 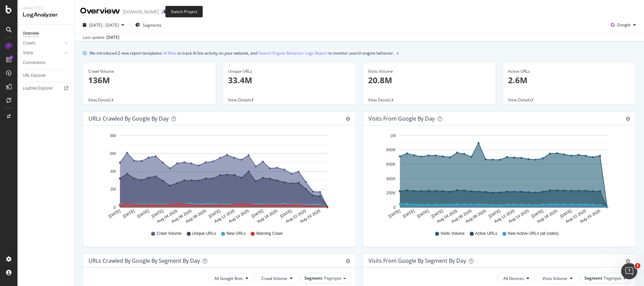 I want to click on span: 1, so click(x=638, y=266).